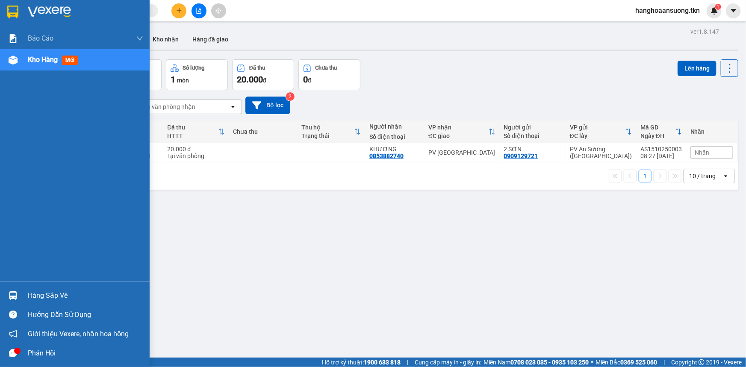 The height and width of the screenshot is (367, 746). What do you see at coordinates (361, 363) in the screenshot?
I see `span: Hỗ trợ kỹ thuật:` at bounding box center [361, 363].